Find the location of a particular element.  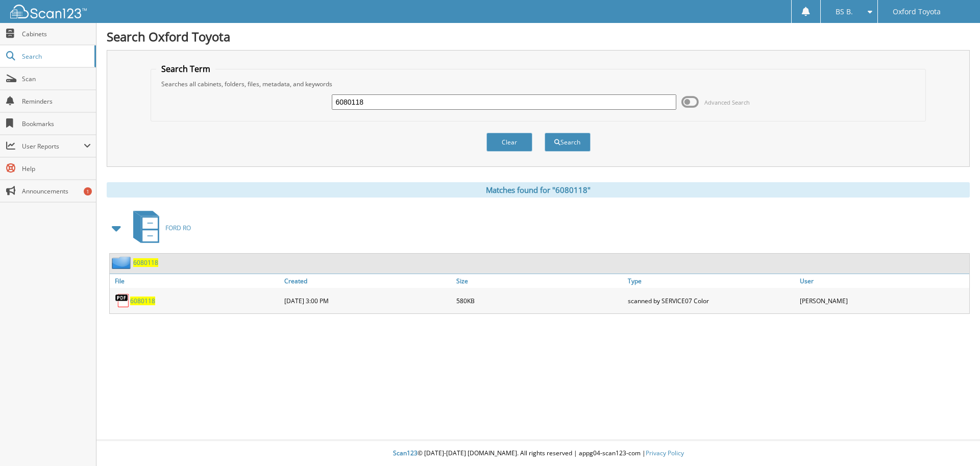

span: BS B. is located at coordinates (845, 12).